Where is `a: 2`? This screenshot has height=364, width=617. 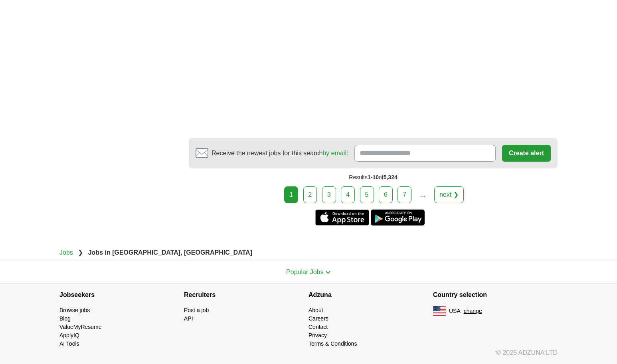
a: 2 is located at coordinates (310, 195).